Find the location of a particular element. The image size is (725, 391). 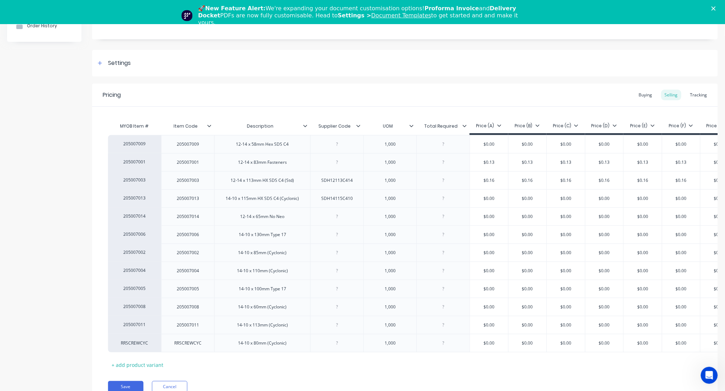

b: New Feature Alert: is located at coordinates (236, 8).